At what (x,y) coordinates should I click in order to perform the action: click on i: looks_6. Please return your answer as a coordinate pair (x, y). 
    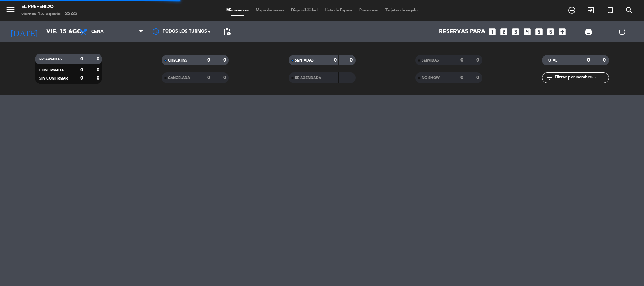
    Looking at the image, I should click on (551, 32).